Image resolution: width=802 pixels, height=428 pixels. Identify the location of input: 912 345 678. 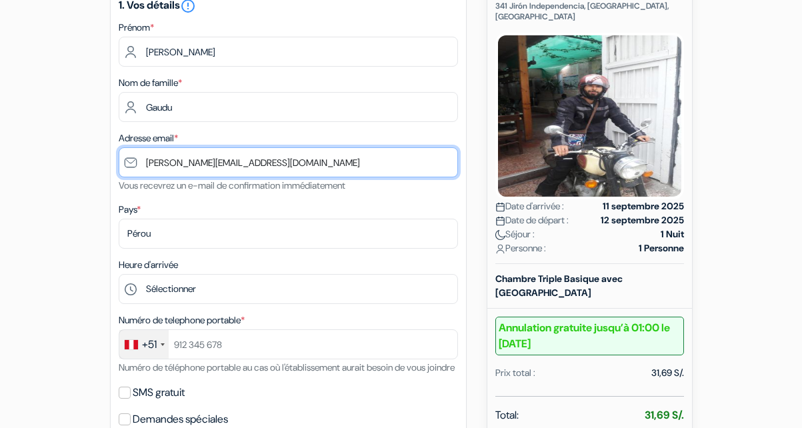
(288, 344).